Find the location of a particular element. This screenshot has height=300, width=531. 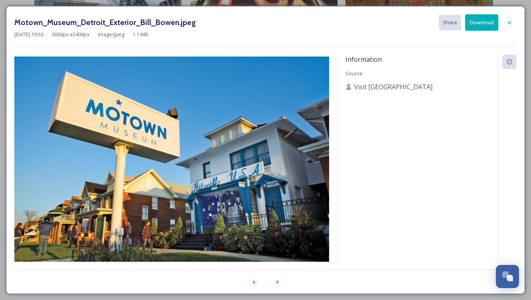

span: 3600 px x 2400 px is located at coordinates (71, 34).